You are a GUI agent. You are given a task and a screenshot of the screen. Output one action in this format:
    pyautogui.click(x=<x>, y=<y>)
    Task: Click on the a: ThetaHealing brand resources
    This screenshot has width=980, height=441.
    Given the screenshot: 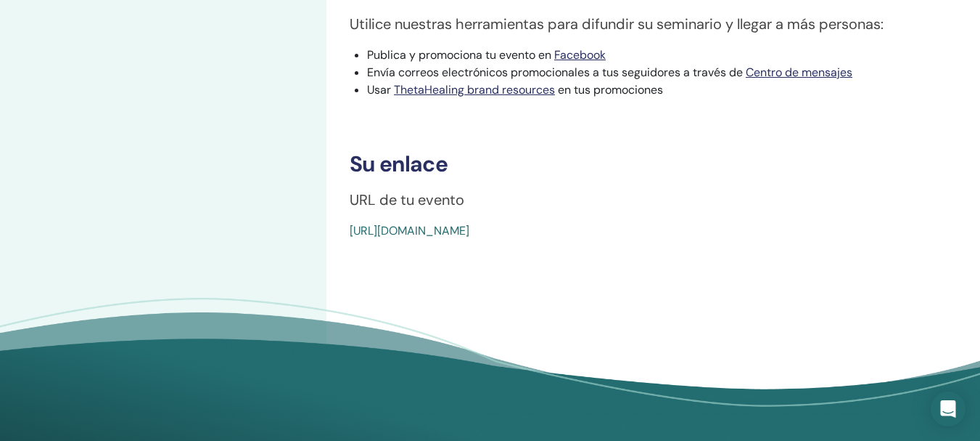 What is the action you would take?
    pyautogui.click(x=474, y=89)
    